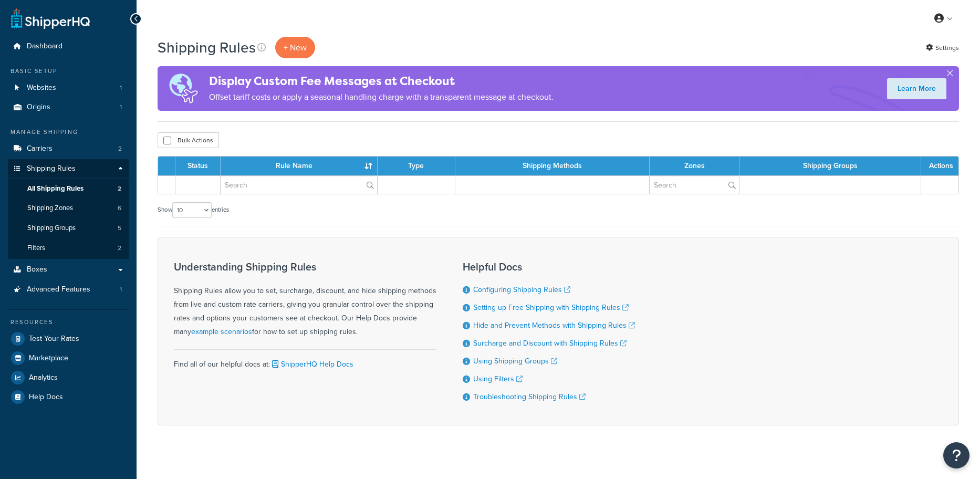  Describe the element at coordinates (68, 270) in the screenshot. I see `a: Boxes` at that location.